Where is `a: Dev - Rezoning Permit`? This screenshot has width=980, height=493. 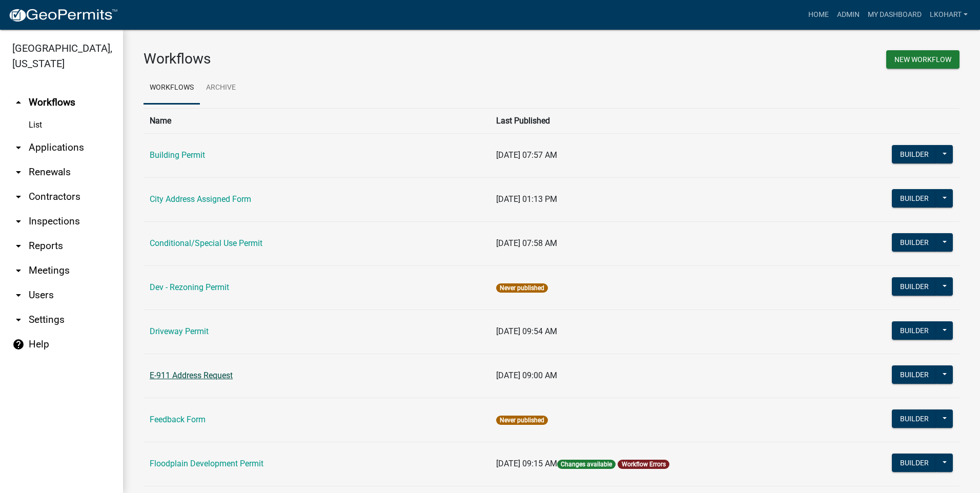
a: Dev - Rezoning Permit is located at coordinates (189, 287).